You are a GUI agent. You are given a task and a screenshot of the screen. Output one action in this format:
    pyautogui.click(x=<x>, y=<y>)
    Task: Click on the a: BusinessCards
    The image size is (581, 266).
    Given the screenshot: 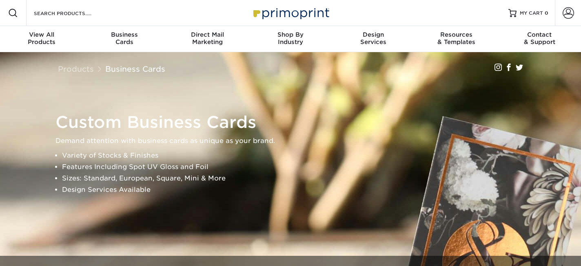 What is the action you would take?
    pyautogui.click(x=124, y=39)
    